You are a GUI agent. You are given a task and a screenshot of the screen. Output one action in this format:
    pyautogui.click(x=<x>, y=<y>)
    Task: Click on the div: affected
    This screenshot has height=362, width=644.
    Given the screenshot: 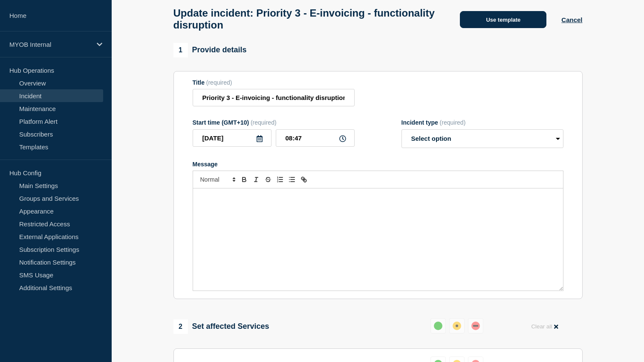 What is the action you would take?
    pyautogui.click(x=457, y=326)
    